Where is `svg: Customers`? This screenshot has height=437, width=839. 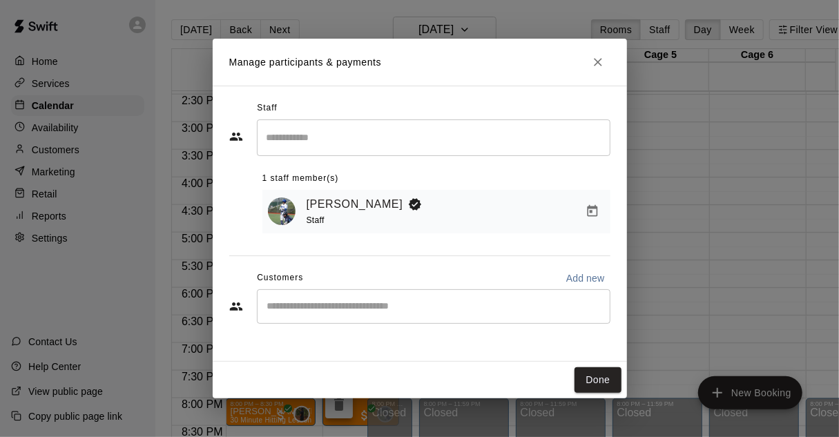
svg: Customers is located at coordinates (236, 307).